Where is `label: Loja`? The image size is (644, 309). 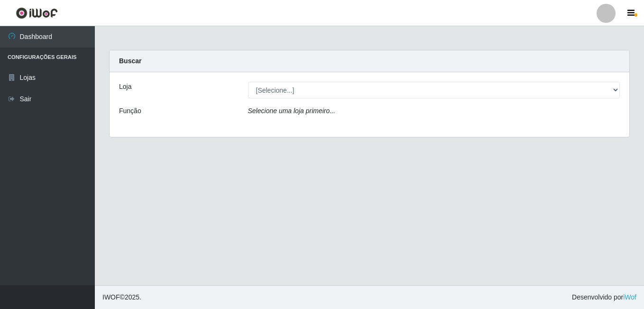
label: Loja is located at coordinates (126, 86).